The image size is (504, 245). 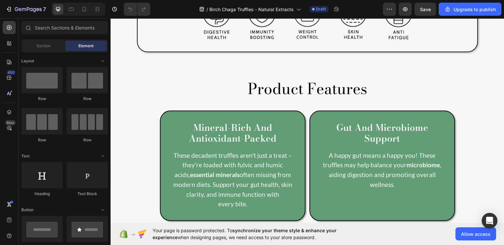 I want to click on span: Save, so click(x=426, y=9).